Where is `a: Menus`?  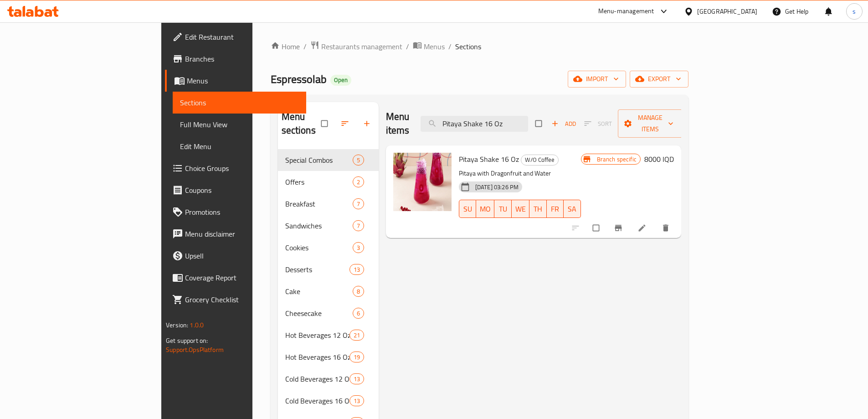
a: Menus is located at coordinates (429, 47).